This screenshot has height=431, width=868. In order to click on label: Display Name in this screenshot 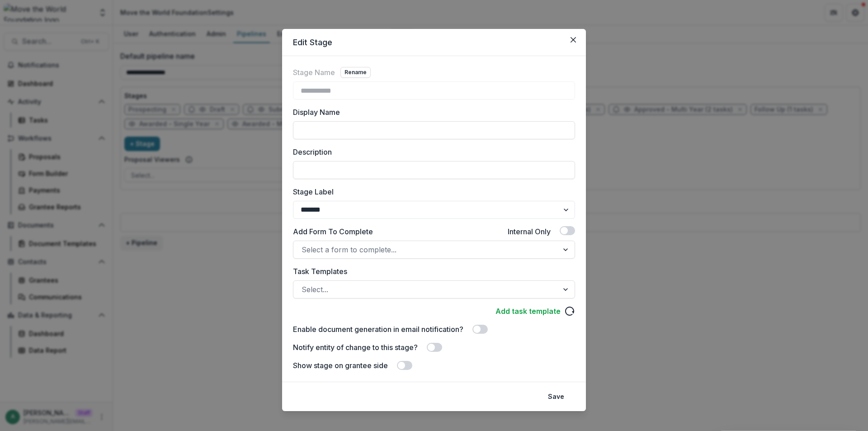, I will do `click(431, 113)`.